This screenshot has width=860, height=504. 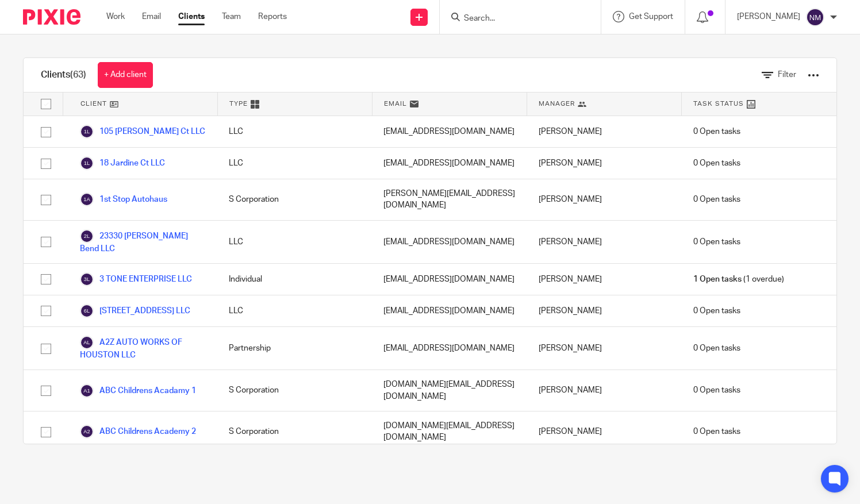 What do you see at coordinates (125, 75) in the screenshot?
I see `a: + Add client` at bounding box center [125, 75].